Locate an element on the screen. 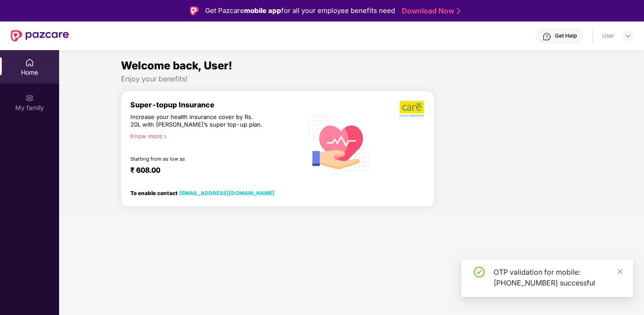 The width and height of the screenshot is (644, 315). div: Get Pazcare for all your employee benefits need is located at coordinates (300, 11).